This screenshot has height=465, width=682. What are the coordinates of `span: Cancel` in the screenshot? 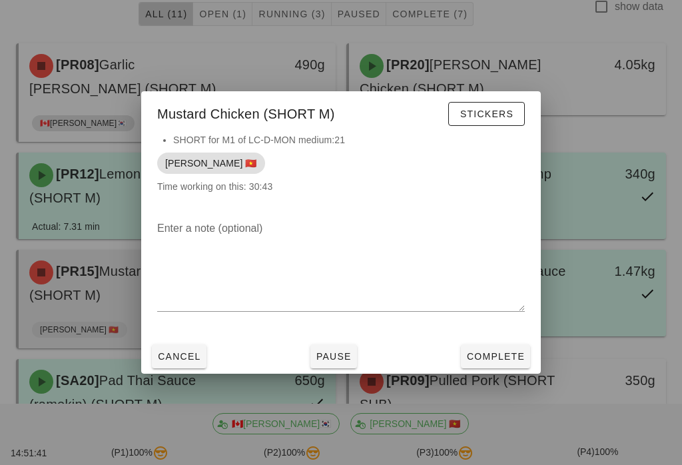 It's located at (179, 356).